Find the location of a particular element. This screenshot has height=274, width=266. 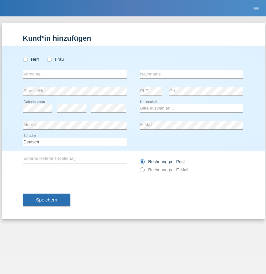

input: Frau is located at coordinates (49, 59).